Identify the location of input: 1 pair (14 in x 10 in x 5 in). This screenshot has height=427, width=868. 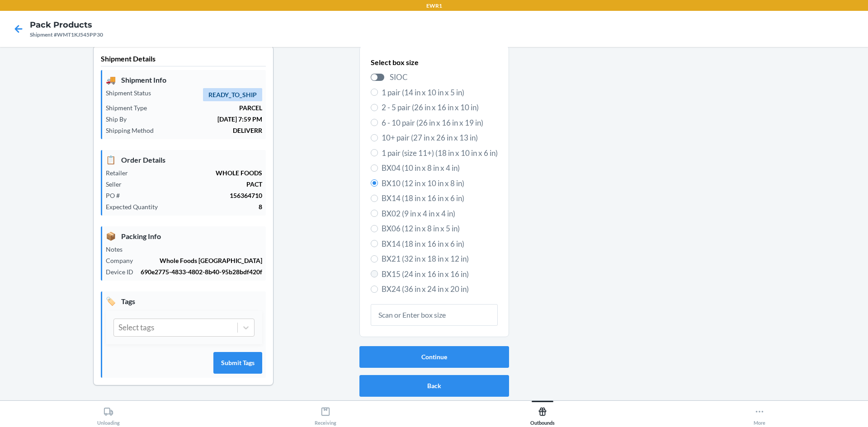
(374, 92).